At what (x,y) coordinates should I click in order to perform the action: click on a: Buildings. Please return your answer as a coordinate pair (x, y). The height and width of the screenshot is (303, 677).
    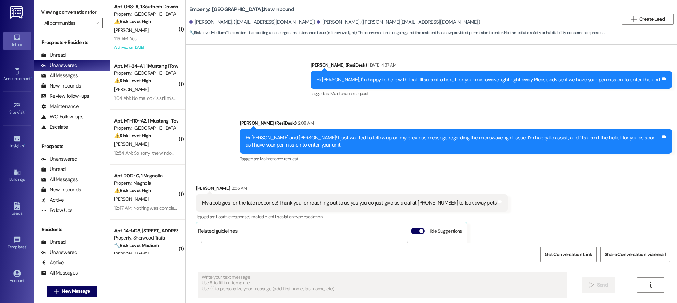
    Looking at the image, I should click on (17, 175).